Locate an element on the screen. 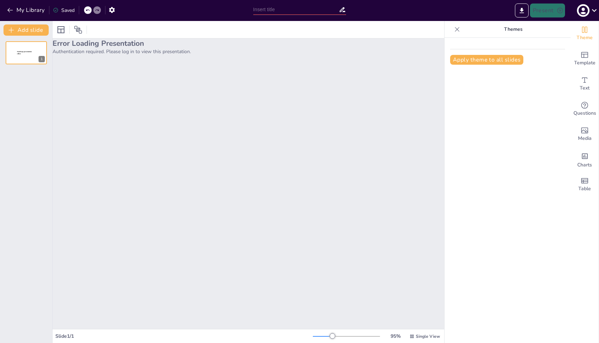  div: Change the overall theme is located at coordinates (584, 34).